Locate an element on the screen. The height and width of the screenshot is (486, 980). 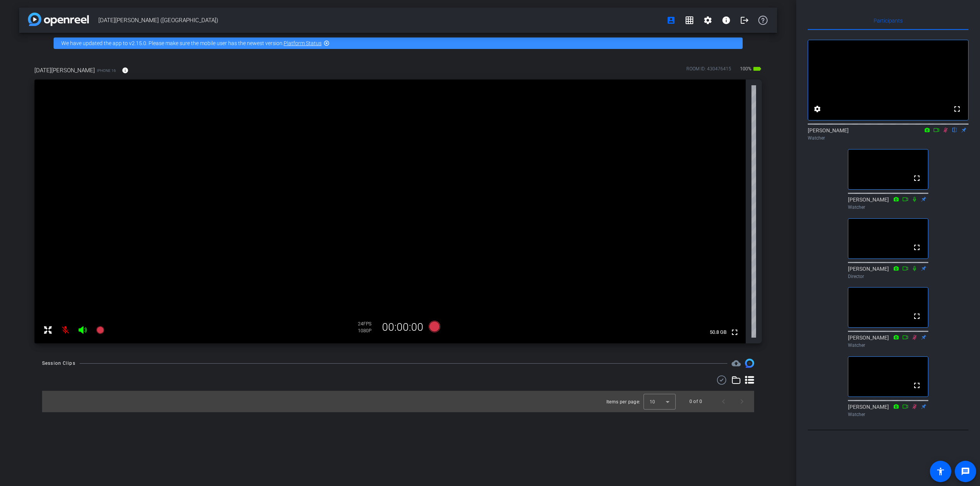
a: Platform Status is located at coordinates (302, 43).